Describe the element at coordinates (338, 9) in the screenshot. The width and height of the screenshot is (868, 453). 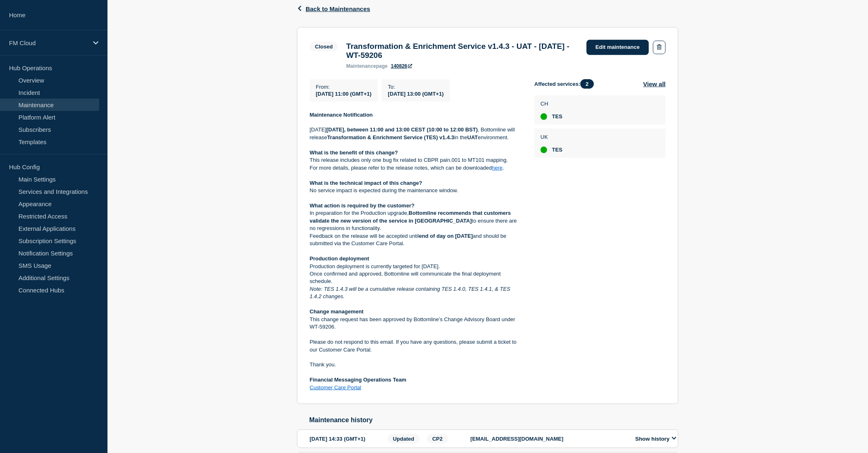
I see `span: Back to Maintenances` at that location.